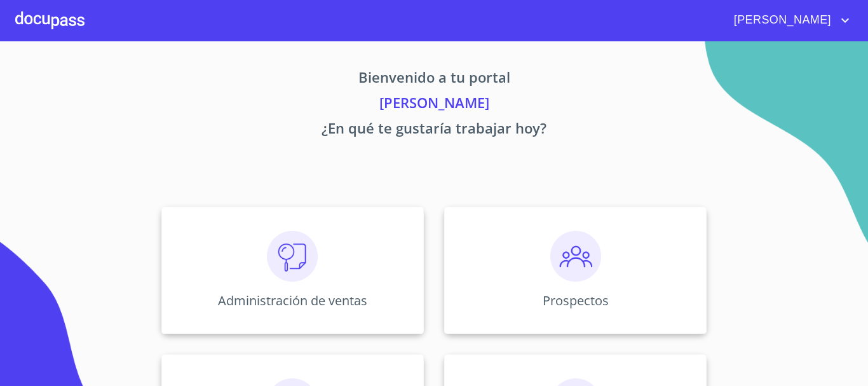 Image resolution: width=868 pixels, height=386 pixels. Describe the element at coordinates (292, 300) in the screenshot. I see `p: Administración de ventas` at that location.